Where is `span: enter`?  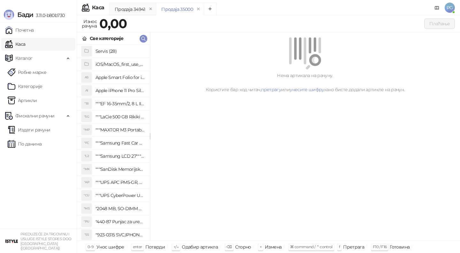 span: enter is located at coordinates (137, 246).